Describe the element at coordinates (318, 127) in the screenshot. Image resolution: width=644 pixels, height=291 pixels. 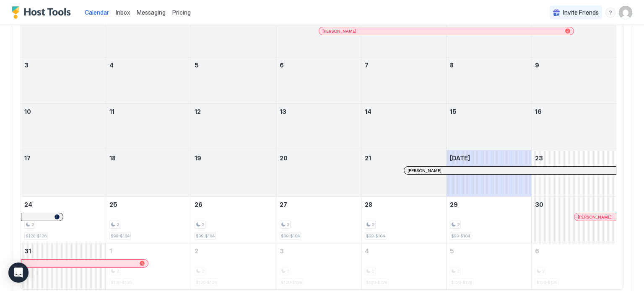
I see `td: August 13, 2025` at that location.